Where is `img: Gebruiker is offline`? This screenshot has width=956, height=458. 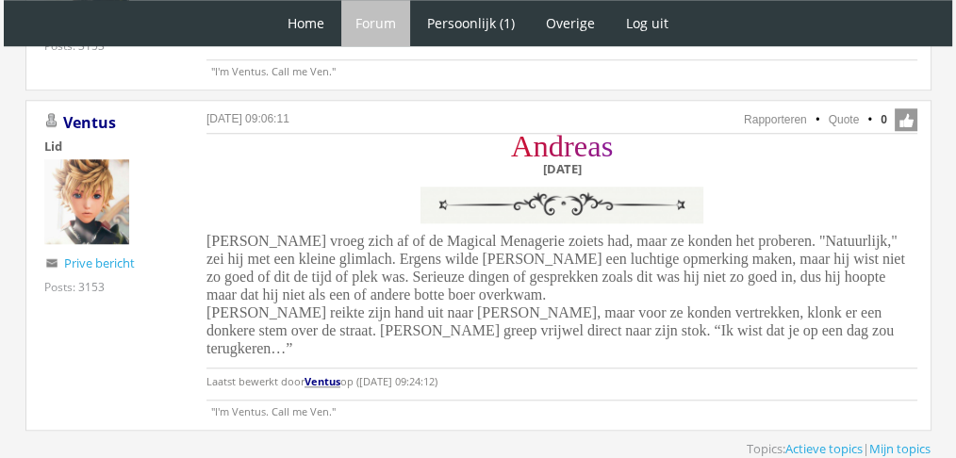 img: Gebruiker is offline is located at coordinates (52, 121).